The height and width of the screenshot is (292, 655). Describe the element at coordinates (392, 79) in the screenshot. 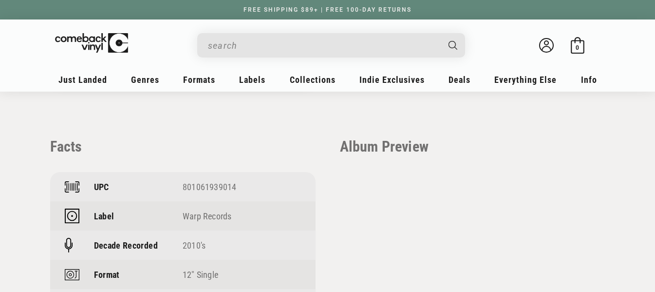

I see `span: Indie Exclusives` at that location.